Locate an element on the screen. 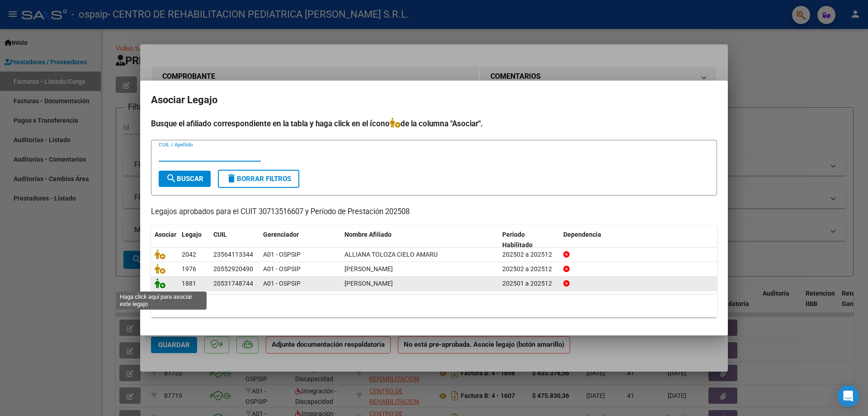  datatable-header-cell: Gerenciador is located at coordinates (300, 240).